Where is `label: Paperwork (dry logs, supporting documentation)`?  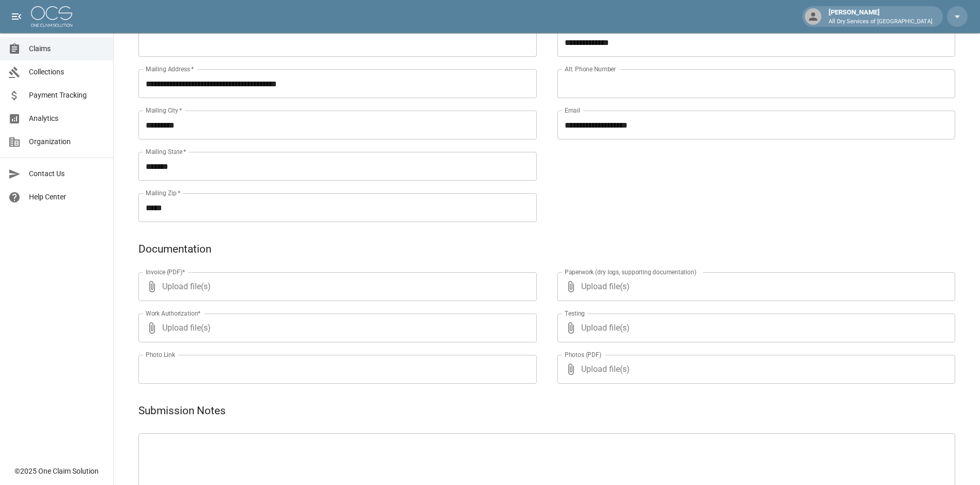
label: Paperwork (dry logs, supporting documentation) is located at coordinates (631, 272).